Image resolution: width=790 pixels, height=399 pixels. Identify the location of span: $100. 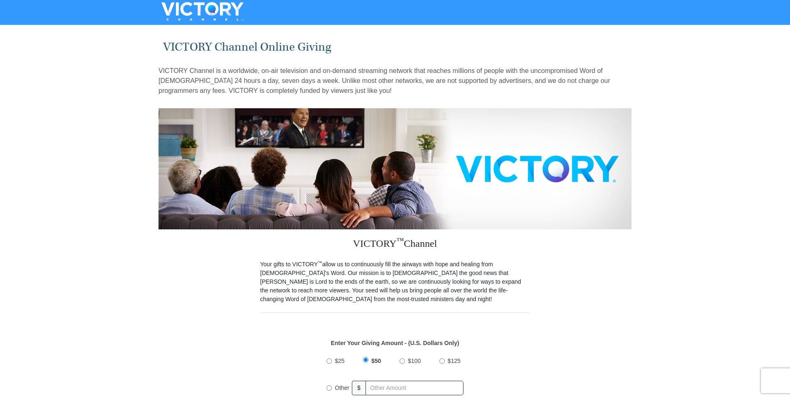
(414, 361).